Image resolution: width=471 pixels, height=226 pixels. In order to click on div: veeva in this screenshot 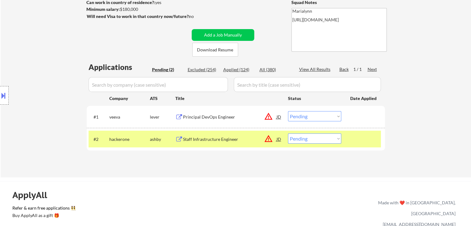, I will do `click(129, 117)`.